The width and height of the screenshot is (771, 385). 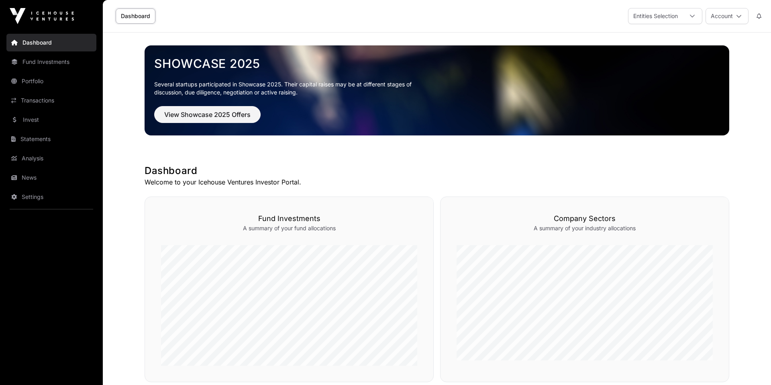 What do you see at coordinates (289, 228) in the screenshot?
I see `p: A summary of your fund allocations` at bounding box center [289, 228].